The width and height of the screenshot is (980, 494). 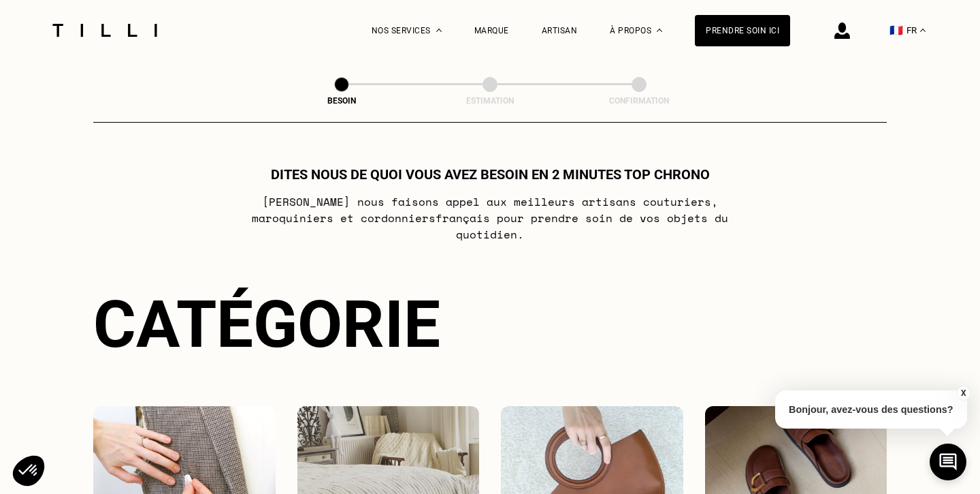 What do you see at coordinates (490, 324) in the screenshot?
I see `div: Catégorie` at bounding box center [490, 324].